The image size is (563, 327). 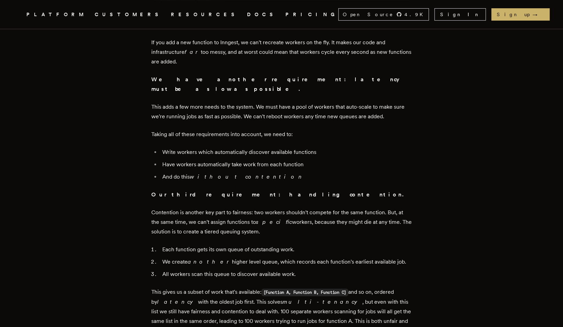 What do you see at coordinates (282, 112) in the screenshot?
I see `p: This adds a few more needs to the system. We must have a pool of workers that auto-scale to make ...` at bounding box center [282, 112].